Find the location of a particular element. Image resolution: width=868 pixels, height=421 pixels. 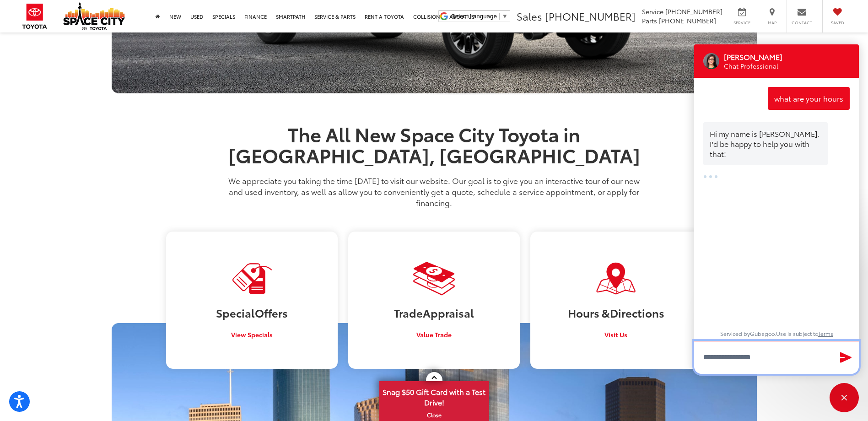

span: Visit Us is located at coordinates (616, 335).